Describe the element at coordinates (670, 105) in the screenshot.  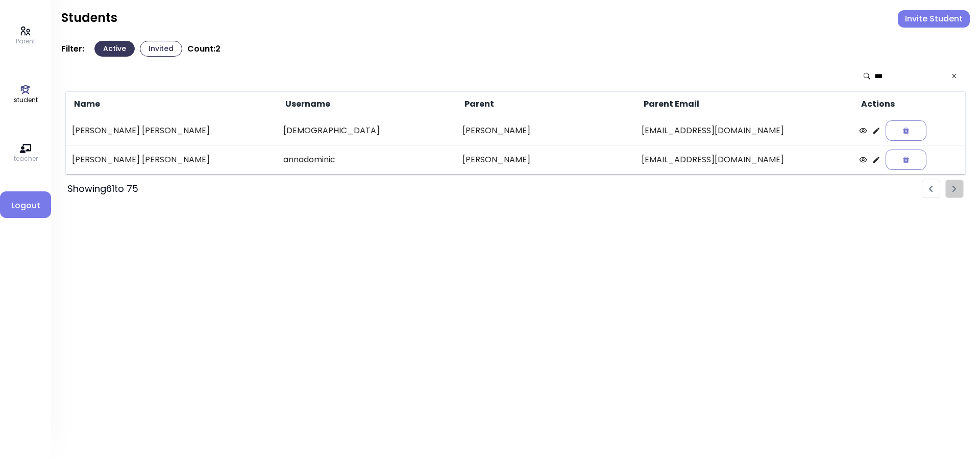
I see `span: Parent Email` at that location.